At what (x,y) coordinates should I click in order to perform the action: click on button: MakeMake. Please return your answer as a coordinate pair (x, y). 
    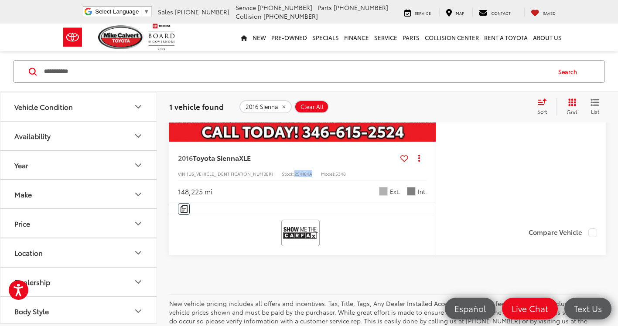
    Looking at the image, I should click on (79, 194).